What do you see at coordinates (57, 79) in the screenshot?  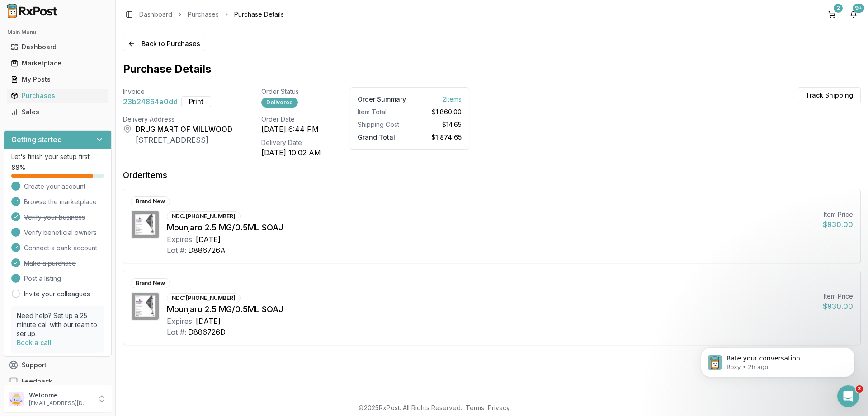 I see `button: My Posts` at bounding box center [57, 79].